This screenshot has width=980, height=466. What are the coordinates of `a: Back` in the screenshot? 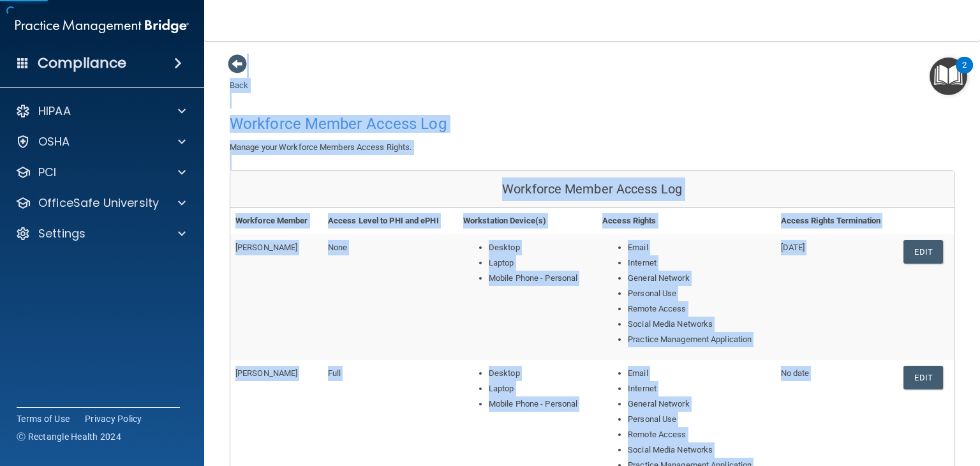 It's located at (238, 77).